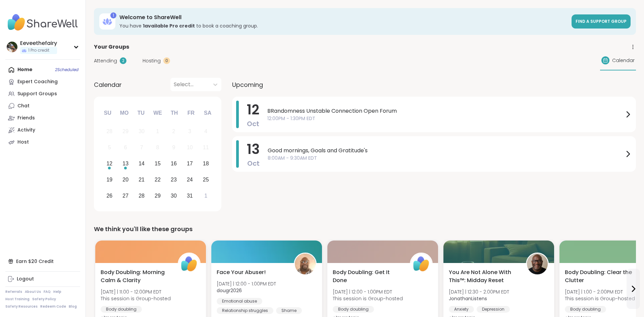 The width and height of the screenshot is (644, 317). What do you see at coordinates (158, 196) in the screenshot?
I see `div: Choose Wednesday, October 29th, 2025` at bounding box center [158, 196].